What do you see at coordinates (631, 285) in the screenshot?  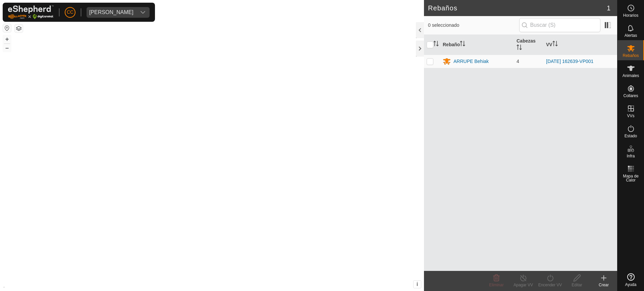 I see `span: Ayuda` at bounding box center [631, 285].